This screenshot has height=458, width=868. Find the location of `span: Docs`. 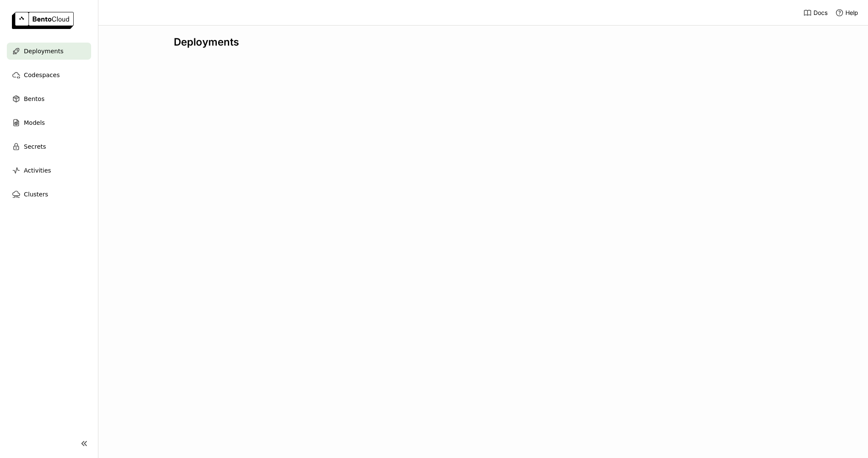

span: Docs is located at coordinates (820, 13).